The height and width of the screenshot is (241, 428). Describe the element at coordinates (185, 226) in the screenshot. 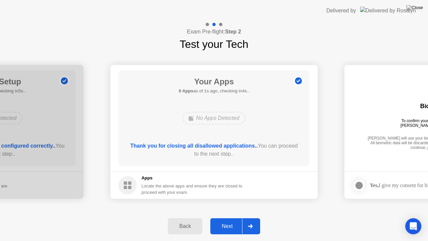

I see `div: Back` at that location.